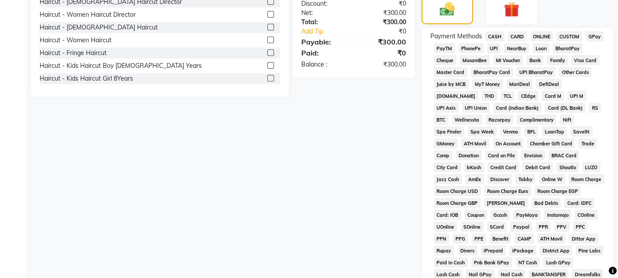 The height and width of the screenshot is (278, 618). I want to click on span: NT Cash, so click(528, 262).